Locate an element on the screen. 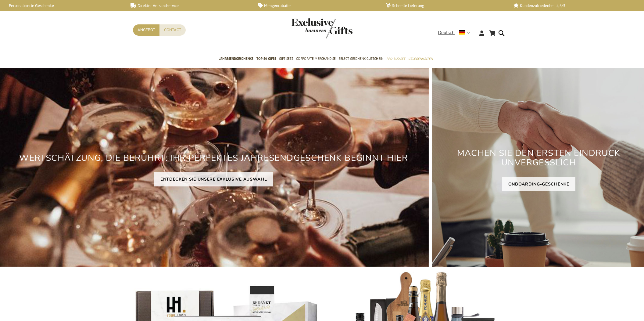  span: Gift Sets is located at coordinates (286, 59).